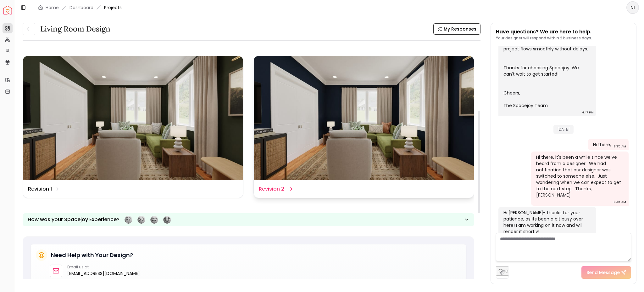  I want to click on div: 4:47 PM, so click(588, 112).